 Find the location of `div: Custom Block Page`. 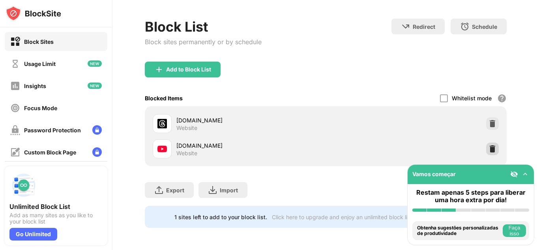

div: Custom Block Page is located at coordinates (50, 152).